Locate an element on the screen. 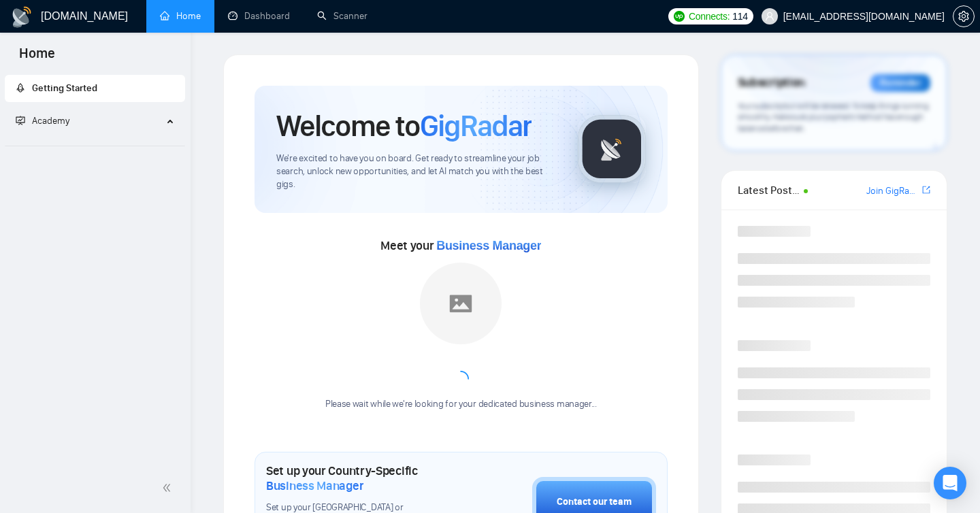  h1: Welcome to is located at coordinates (403, 126).